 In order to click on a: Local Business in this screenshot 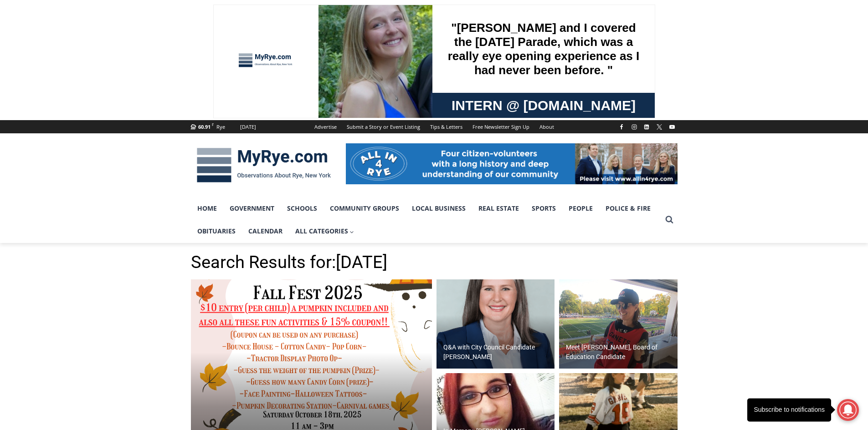, I will do `click(439, 209)`.